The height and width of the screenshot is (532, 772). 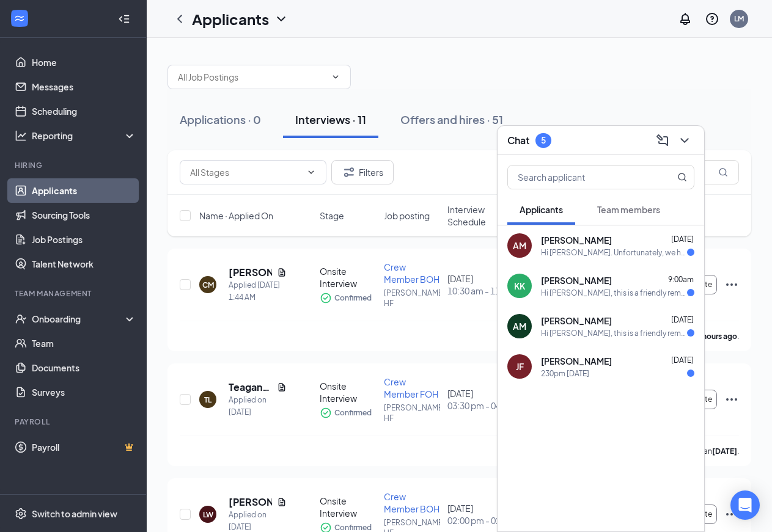 What do you see at coordinates (21, 319) in the screenshot?
I see `svg: UserCheck` at bounding box center [21, 319].